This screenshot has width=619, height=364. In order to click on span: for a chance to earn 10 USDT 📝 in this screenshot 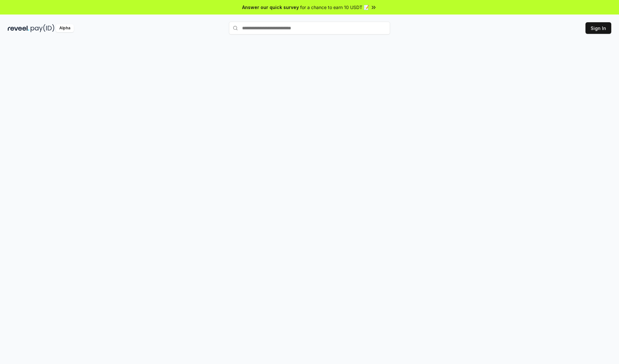, I will do `click(335, 7)`.